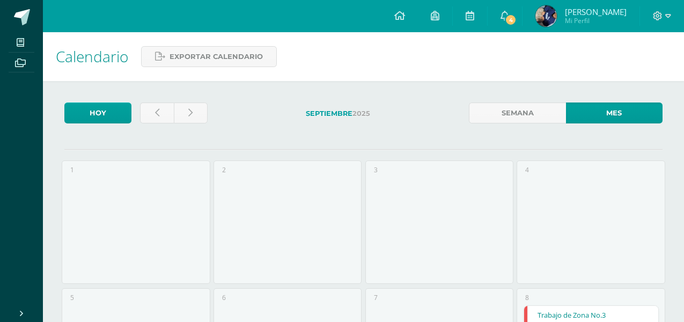  What do you see at coordinates (596, 20) in the screenshot?
I see `span: Mi Perfil` at bounding box center [596, 20].